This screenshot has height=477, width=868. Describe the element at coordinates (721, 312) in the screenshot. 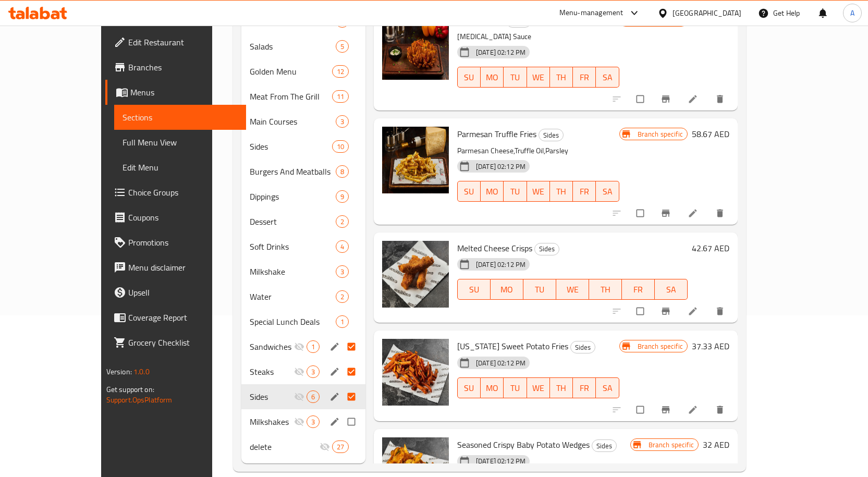

I see `button: delete` at that location.